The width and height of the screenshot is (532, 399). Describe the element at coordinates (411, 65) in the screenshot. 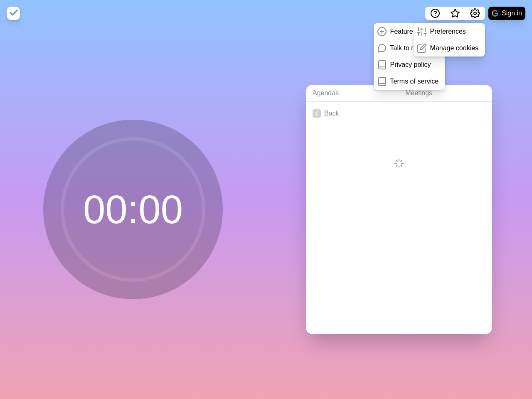

I see `p: Privacy policy` at that location.